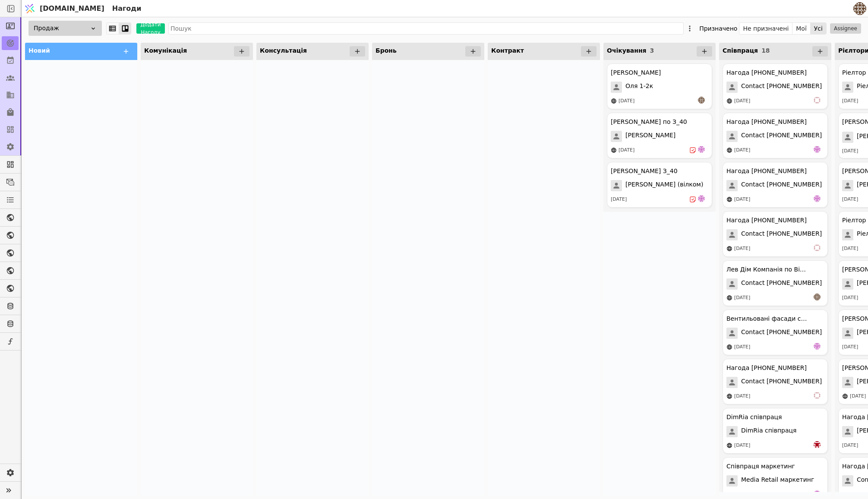 The image size is (868, 499). I want to click on h2: Нагоди, so click(125, 8).